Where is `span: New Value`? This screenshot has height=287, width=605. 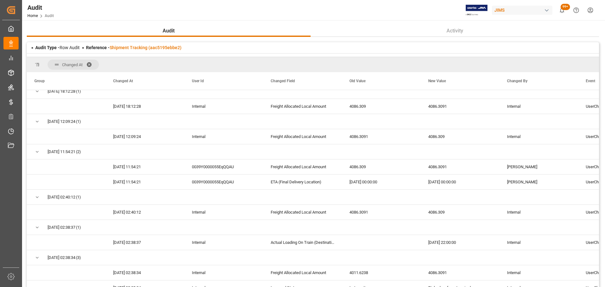 span: New Value is located at coordinates (437, 81).